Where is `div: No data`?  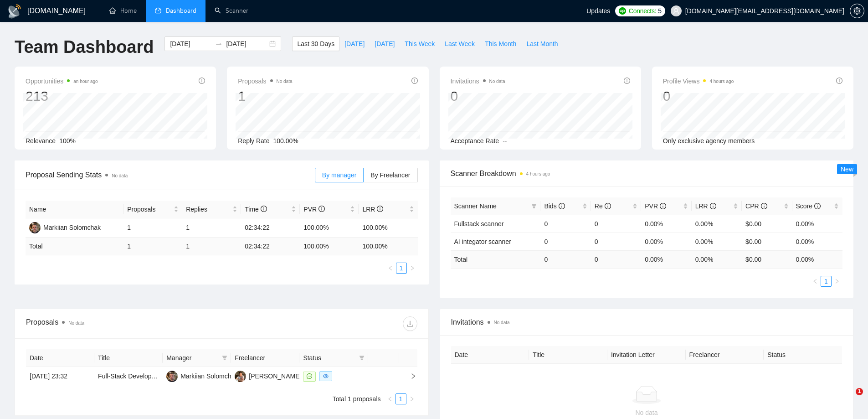
div: No data is located at coordinates (647, 413).